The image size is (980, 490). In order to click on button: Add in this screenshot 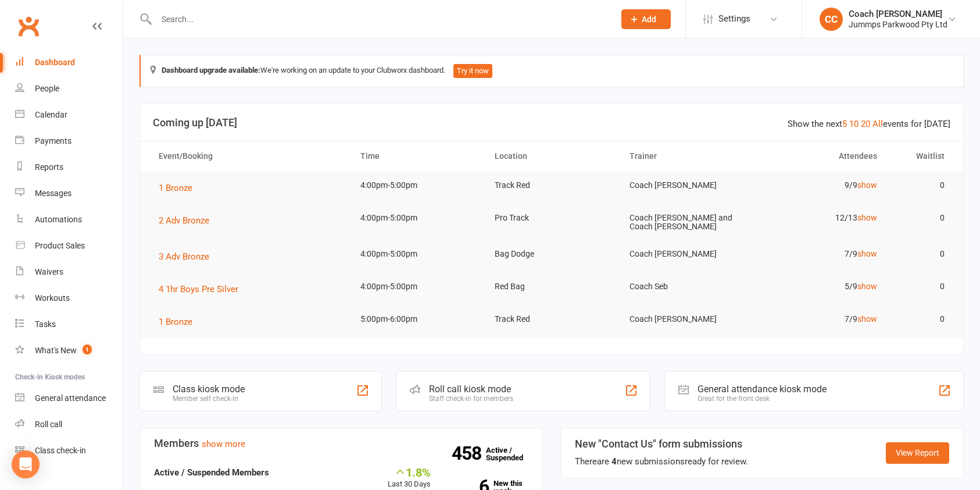, I will do `click(645, 19)`.